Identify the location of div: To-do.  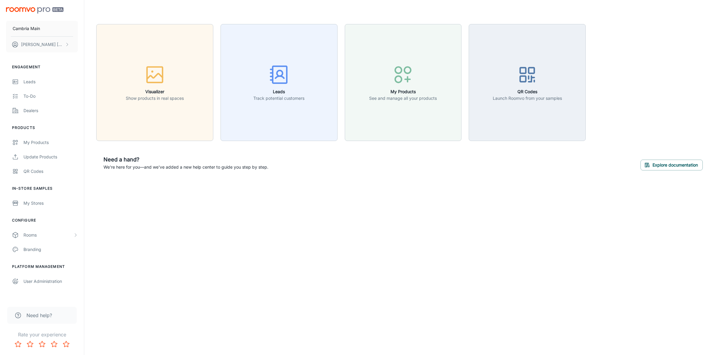
(51, 96).